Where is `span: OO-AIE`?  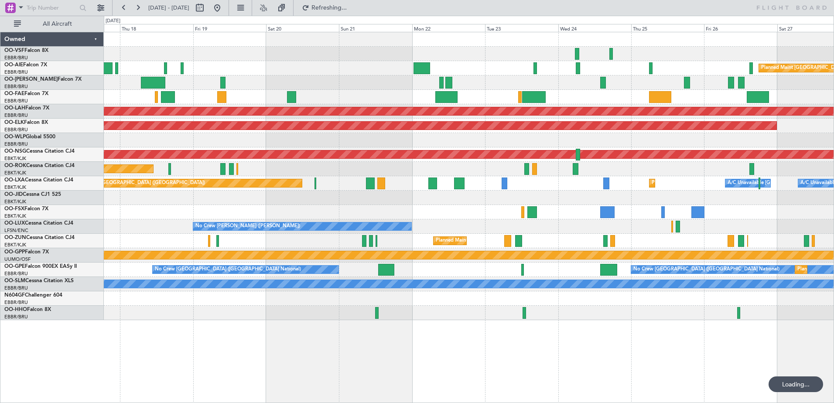 span: OO-AIE is located at coordinates (14, 65).